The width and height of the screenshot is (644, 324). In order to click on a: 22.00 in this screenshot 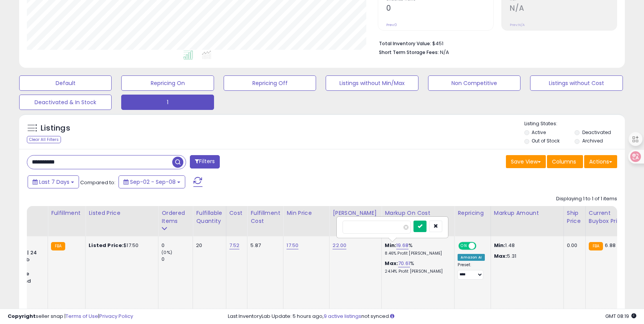, I will do `click(340, 245)`.